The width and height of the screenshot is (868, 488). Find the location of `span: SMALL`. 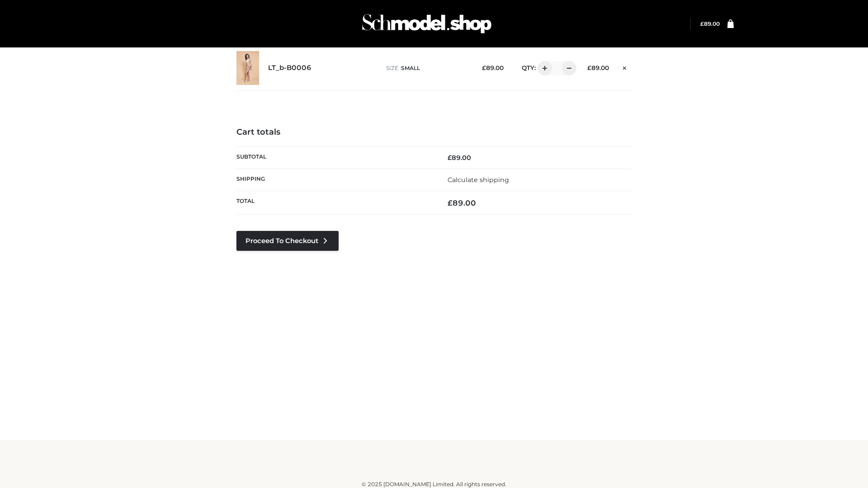

span: SMALL is located at coordinates (410, 68).